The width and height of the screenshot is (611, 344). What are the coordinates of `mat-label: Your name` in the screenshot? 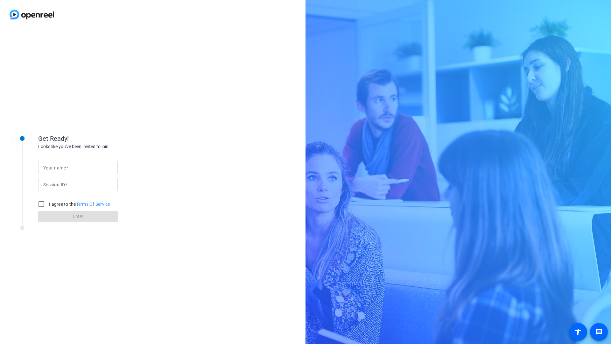 It's located at (54, 168).